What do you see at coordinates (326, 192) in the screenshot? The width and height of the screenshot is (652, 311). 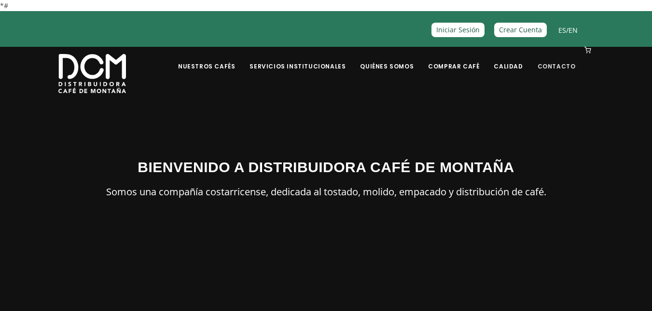 I see `p: Somos una compañía costarricense, dedicada al tostado, molido, empacado y distribución de café.` at bounding box center [326, 192].